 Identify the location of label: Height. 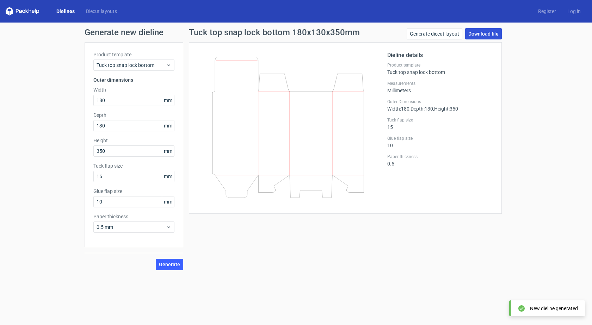
(134, 141).